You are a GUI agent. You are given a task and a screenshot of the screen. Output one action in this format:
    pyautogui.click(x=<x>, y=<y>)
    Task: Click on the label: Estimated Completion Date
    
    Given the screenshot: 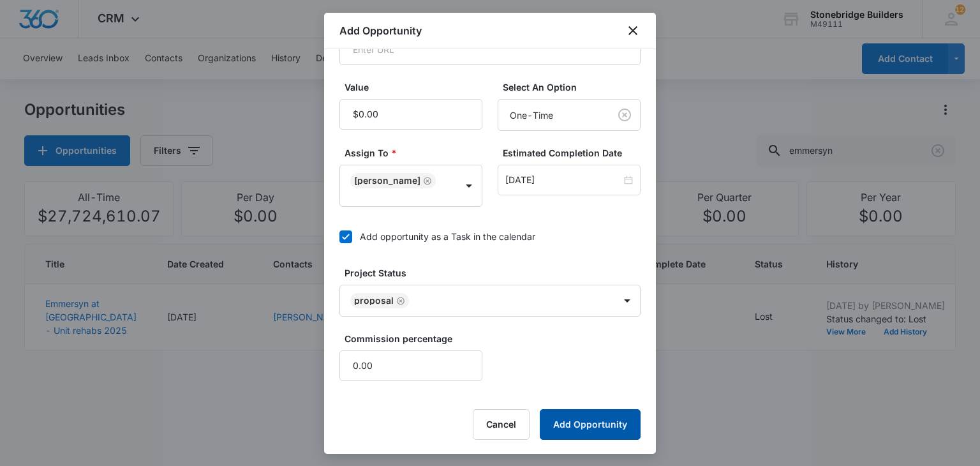 What is the action you would take?
    pyautogui.click(x=574, y=153)
    